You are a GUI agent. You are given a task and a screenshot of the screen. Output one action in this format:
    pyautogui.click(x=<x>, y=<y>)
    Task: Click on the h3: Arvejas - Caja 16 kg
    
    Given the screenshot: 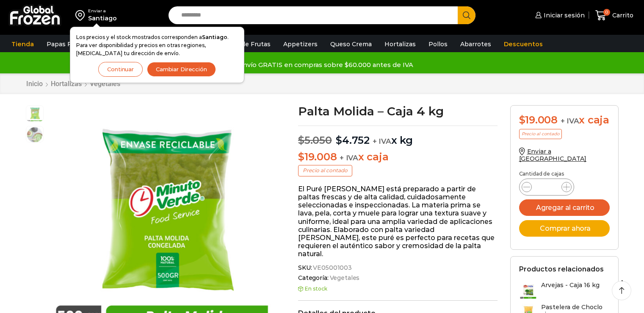 What is the action you would take?
    pyautogui.click(x=570, y=285)
    